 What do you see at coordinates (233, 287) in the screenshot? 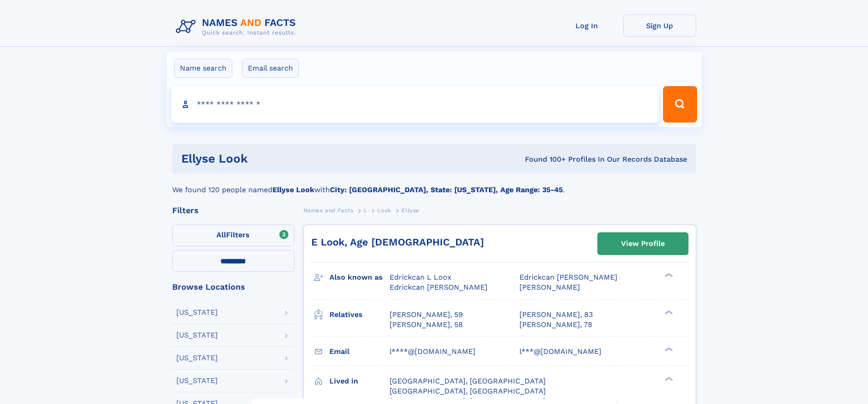
I see `div: Browse Locations` at bounding box center [233, 287].